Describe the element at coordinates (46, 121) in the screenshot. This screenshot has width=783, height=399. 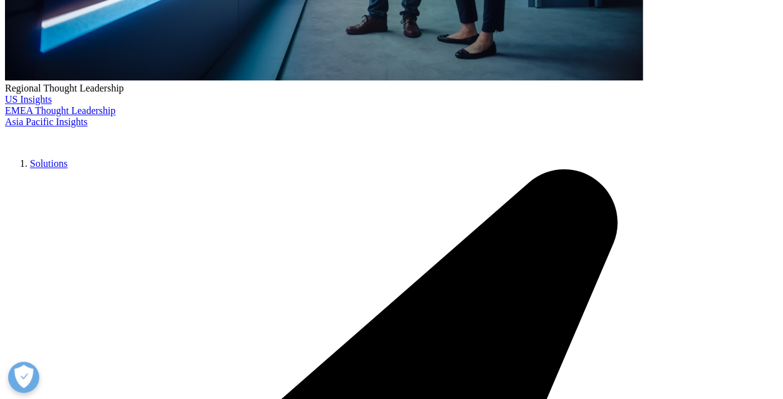
I see `span: Asia Pacific Insights` at that location.